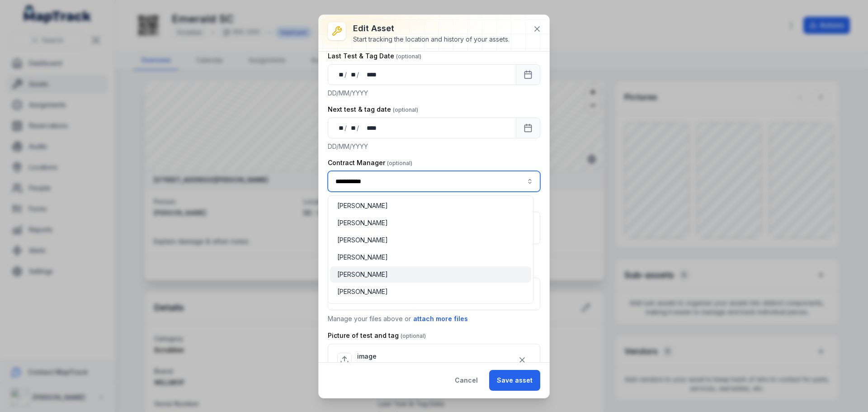 The width and height of the screenshot is (868, 412). I want to click on input: asset-edit:cf[3efdffd9-f055-49d9-9a65-0e9f08d77abc]-label, so click(434, 181).